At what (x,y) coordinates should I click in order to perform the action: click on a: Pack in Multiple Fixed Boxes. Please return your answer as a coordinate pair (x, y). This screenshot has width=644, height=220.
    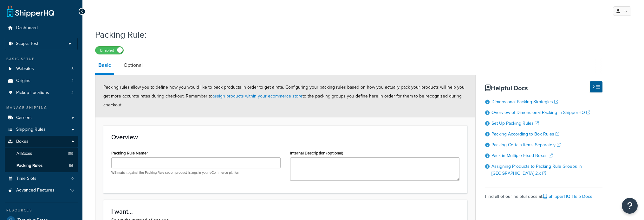
    Looking at the image, I should click on (522, 156).